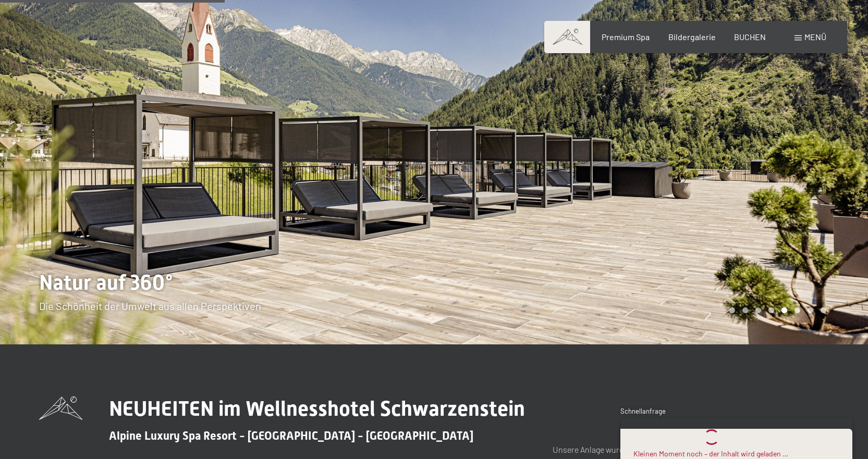 The height and width of the screenshot is (459, 868). I want to click on div: Carousel Page 4, so click(771, 311).